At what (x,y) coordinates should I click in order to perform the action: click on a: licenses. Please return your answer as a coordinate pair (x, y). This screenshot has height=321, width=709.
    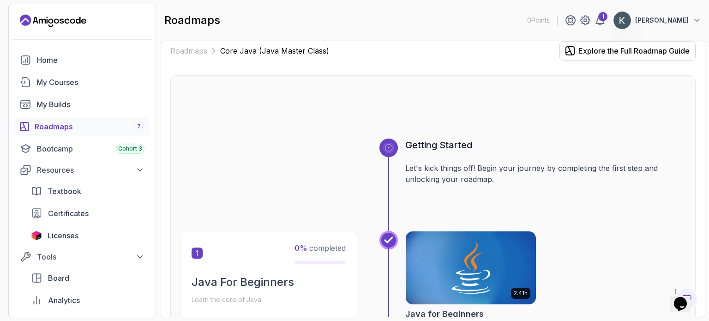
    Looking at the image, I should click on (88, 235).